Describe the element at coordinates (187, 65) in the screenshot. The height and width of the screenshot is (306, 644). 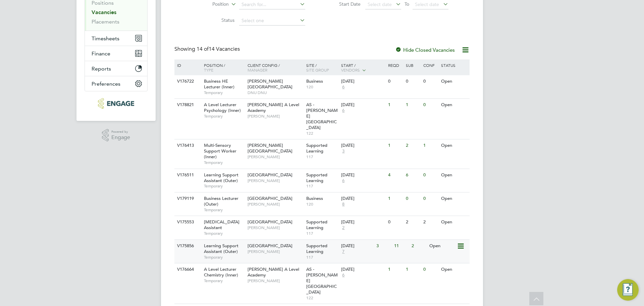
I see `div: ID` at that location.